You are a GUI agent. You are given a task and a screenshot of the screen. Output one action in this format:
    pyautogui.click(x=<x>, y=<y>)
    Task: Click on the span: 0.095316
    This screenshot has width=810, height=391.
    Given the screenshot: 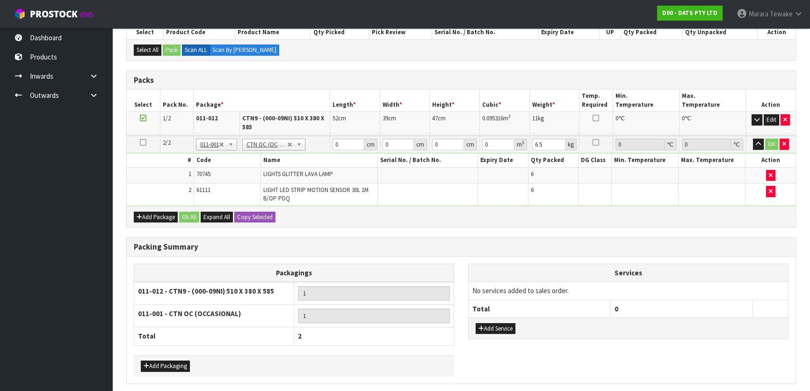 What is the action you would take?
    pyautogui.click(x=493, y=118)
    